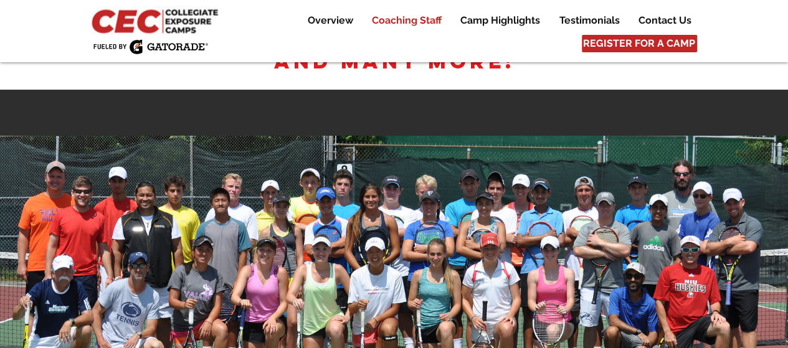  I want to click on p: Camp Highlights, so click(500, 21).